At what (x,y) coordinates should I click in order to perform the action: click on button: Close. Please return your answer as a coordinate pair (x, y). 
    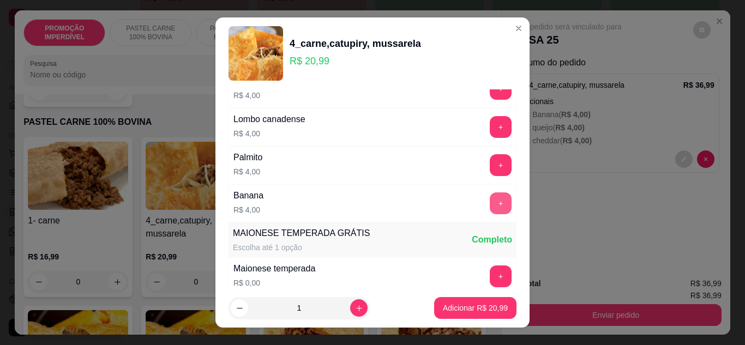
    Looking at the image, I should click on (519, 28).